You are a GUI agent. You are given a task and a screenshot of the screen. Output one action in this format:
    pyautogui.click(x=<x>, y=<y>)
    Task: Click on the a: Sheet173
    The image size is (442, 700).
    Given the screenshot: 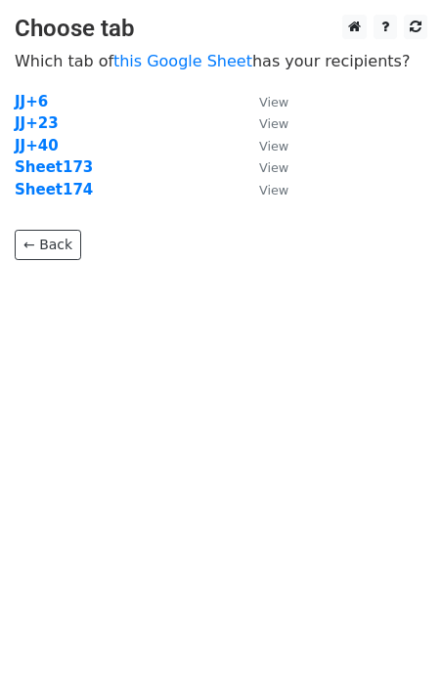 What is the action you would take?
    pyautogui.click(x=54, y=167)
    